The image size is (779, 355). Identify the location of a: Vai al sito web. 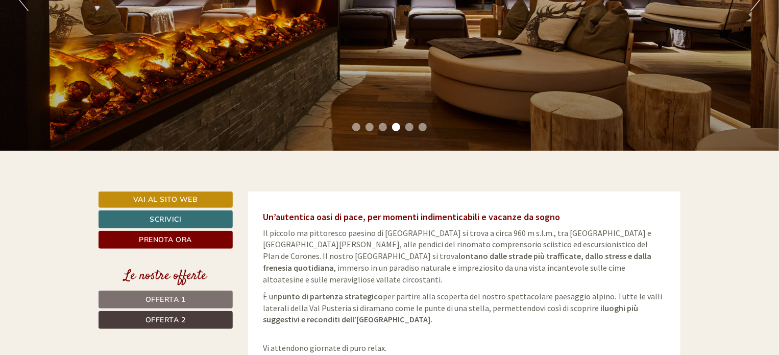
(165, 200).